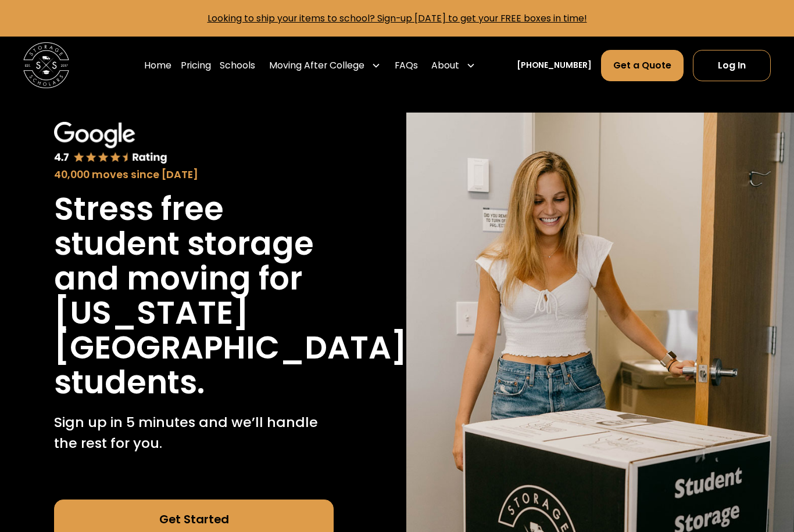  Describe the element at coordinates (196, 65) in the screenshot. I see `a: Pricing` at that location.